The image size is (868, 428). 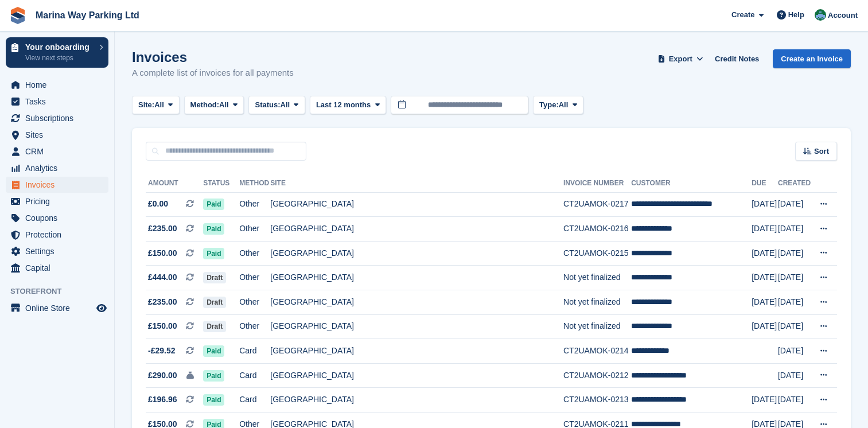 I want to click on span: Export, so click(x=680, y=59).